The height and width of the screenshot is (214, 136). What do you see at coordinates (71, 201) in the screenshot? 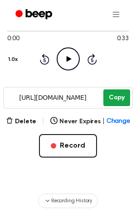
I see `span: Recording History` at bounding box center [71, 201].